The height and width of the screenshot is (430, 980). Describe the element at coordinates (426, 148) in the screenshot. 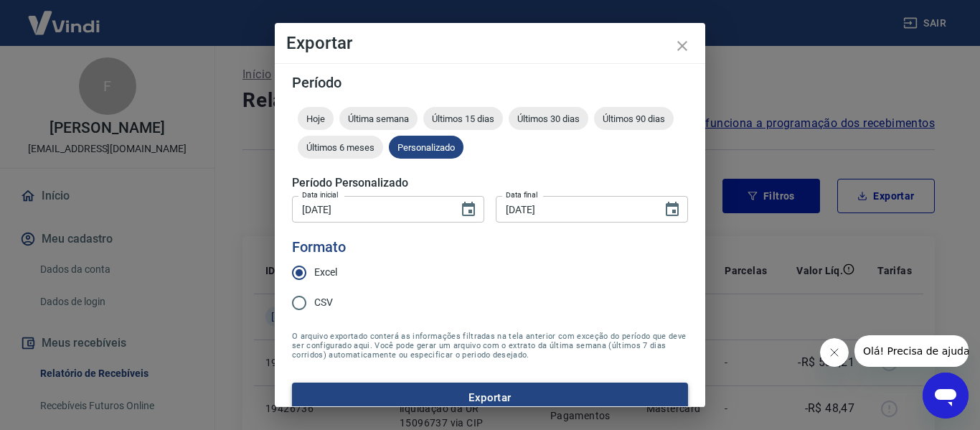

I see `div: Personalizado` at that location.